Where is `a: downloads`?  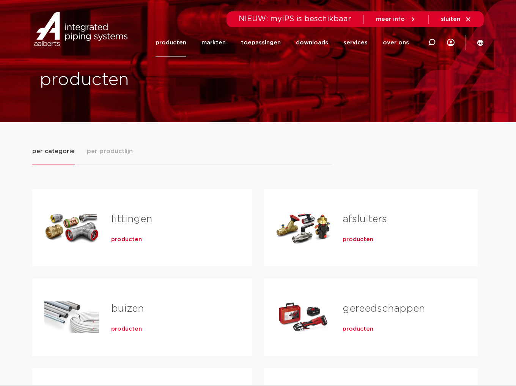 a: downloads is located at coordinates (312, 42).